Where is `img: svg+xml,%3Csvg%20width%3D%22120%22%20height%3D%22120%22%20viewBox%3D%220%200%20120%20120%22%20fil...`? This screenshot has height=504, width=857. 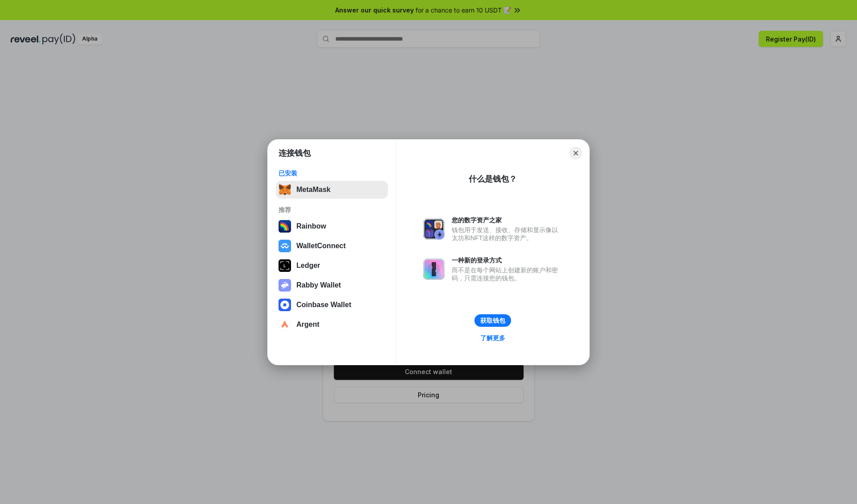
img: svg+xml,%3Csvg%20width%3D%22120%22%20height%3D%22120%22%20viewBox%3D%220%200%20120%20120%22%20fil... is located at coordinates (285, 226).